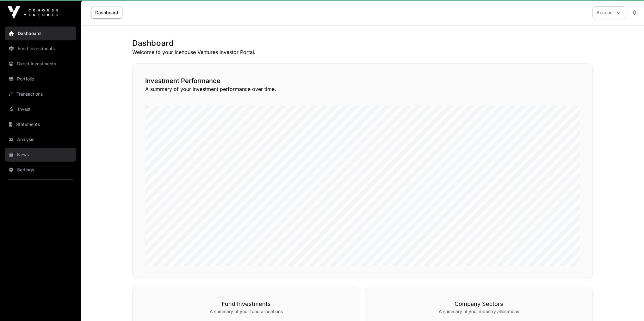 This screenshot has height=321, width=644. Describe the element at coordinates (41, 79) in the screenshot. I see `a: Portfolio` at that location.